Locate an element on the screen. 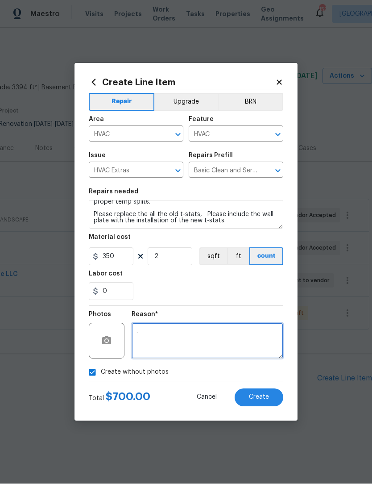 This screenshot has height=484, width=372. button: Create is located at coordinates (259, 398).